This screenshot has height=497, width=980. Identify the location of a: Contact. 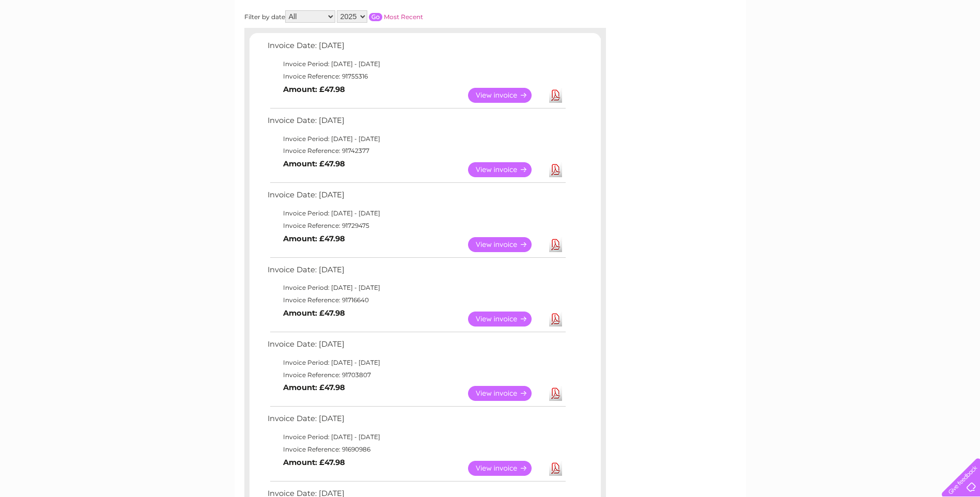
(924, 47).